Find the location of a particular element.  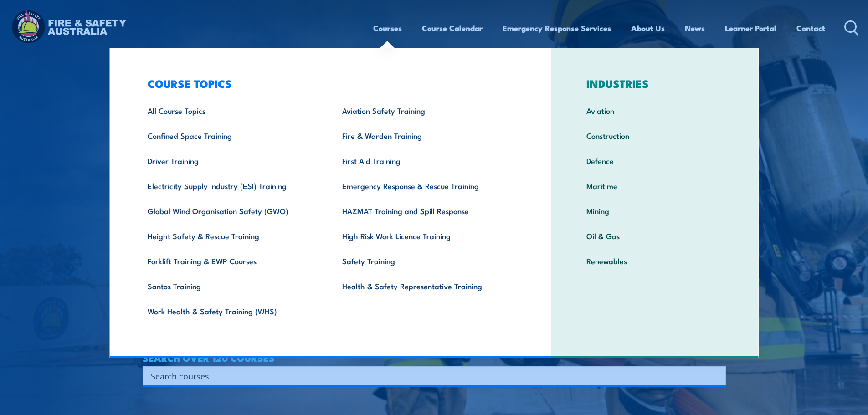

form: Search form is located at coordinates (430, 376).